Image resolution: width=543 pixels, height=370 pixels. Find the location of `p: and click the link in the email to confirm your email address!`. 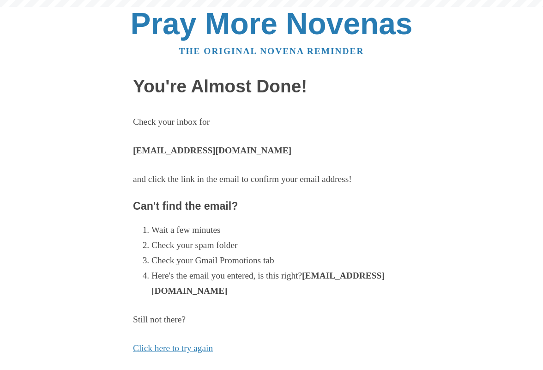

p: and click the link in the email to confirm your email address! is located at coordinates (271, 179).